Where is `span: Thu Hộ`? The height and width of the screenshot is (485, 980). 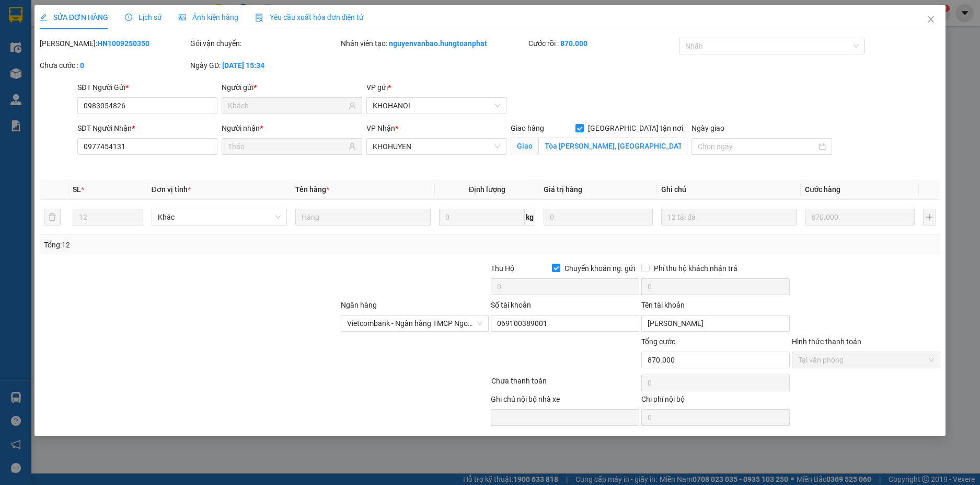 span: Thu Hộ is located at coordinates (502, 268).